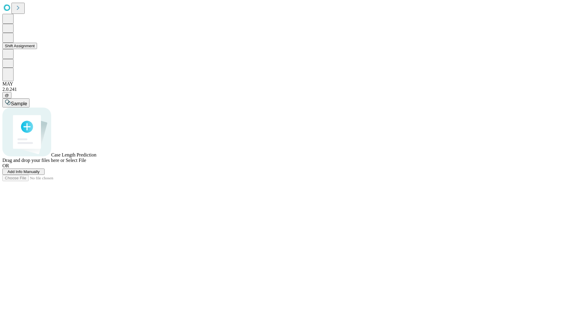 This screenshot has height=325, width=578. I want to click on span: Case Length Prediction, so click(74, 155).